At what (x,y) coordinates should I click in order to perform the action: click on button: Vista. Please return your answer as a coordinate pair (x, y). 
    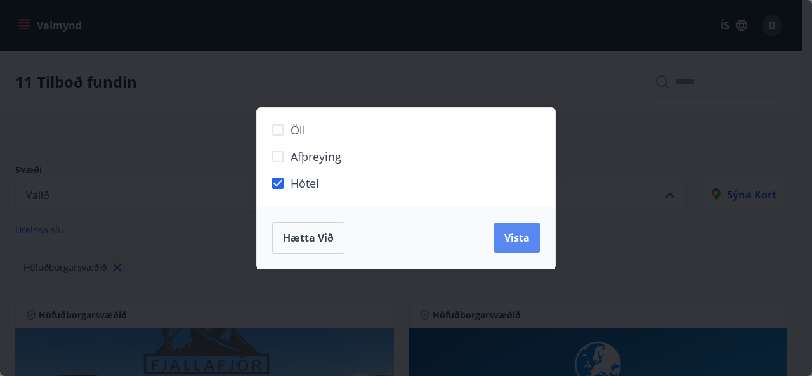
    Looking at the image, I should click on (517, 238).